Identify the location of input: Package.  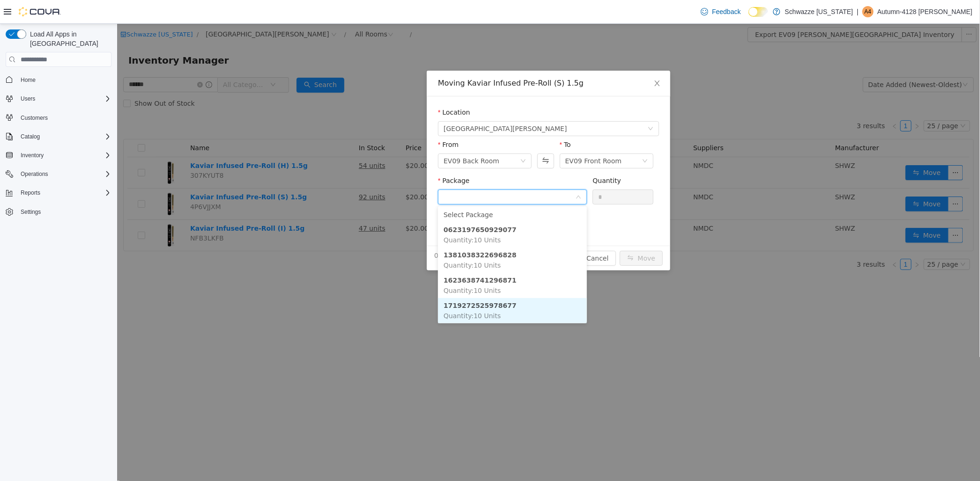
(392, 174).